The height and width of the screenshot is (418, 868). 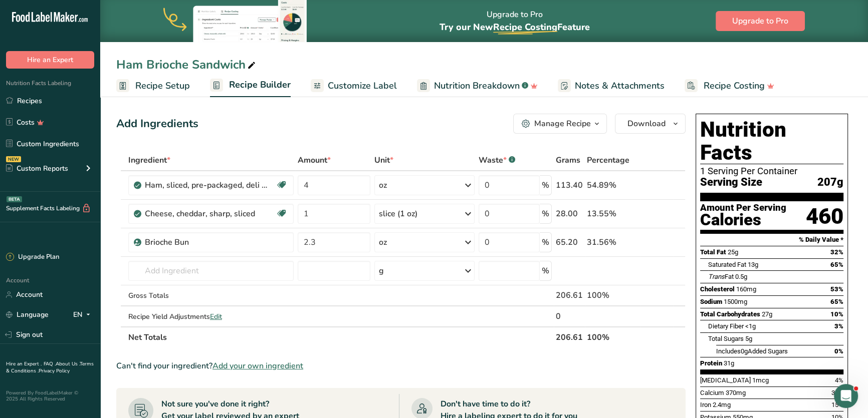 I want to click on div: oz, so click(x=383, y=186).